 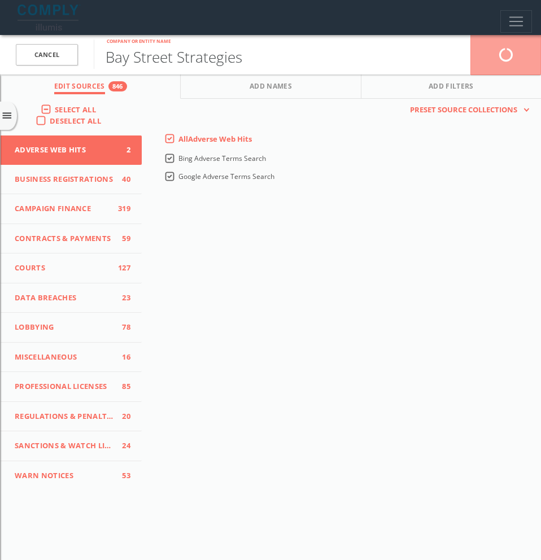 What do you see at coordinates (64, 298) in the screenshot?
I see `span: Data Breaches` at bounding box center [64, 298].